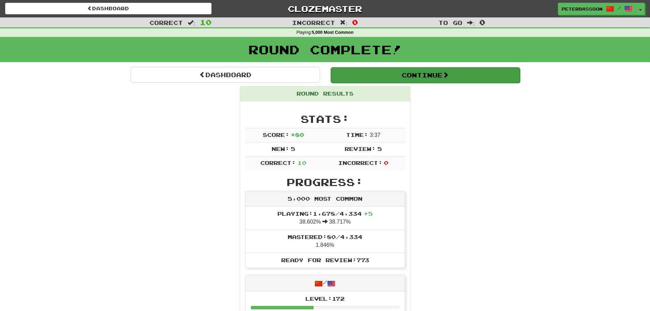 This screenshot has width=650, height=311. Describe the element at coordinates (597, 9) in the screenshot. I see `a: Peterbassoon /` at that location.